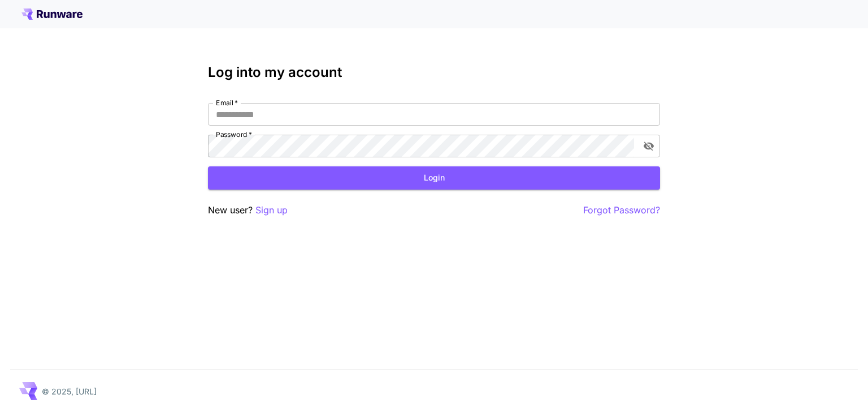  What do you see at coordinates (272, 210) in the screenshot?
I see `button: Sign up` at bounding box center [272, 210].